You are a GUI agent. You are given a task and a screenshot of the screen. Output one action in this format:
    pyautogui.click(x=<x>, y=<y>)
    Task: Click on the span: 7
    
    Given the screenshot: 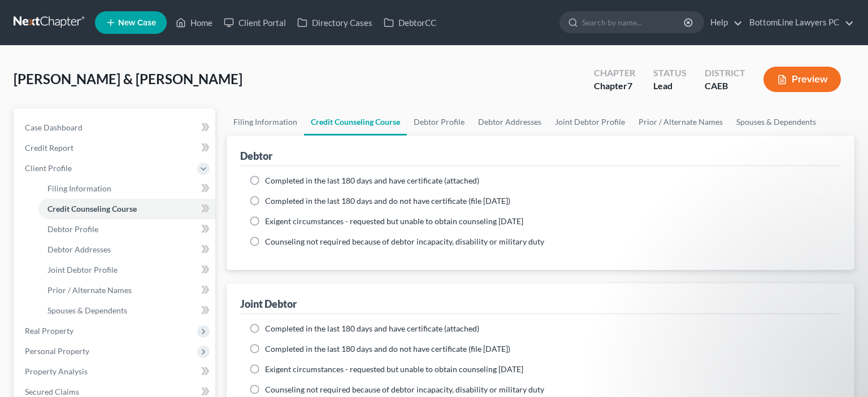 What is the action you would take?
    pyautogui.click(x=629, y=85)
    